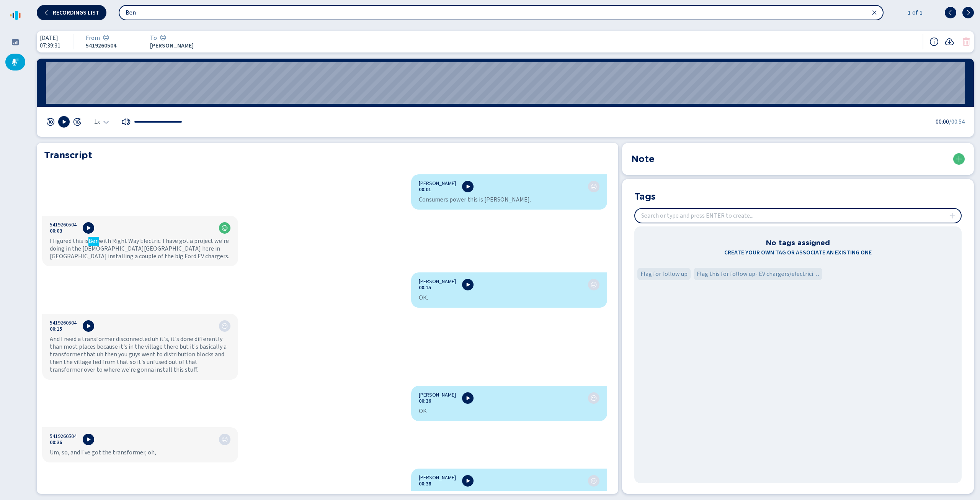 The image size is (980, 500). Describe the element at coordinates (798, 252) in the screenshot. I see `span: Create your own tag or associate an existing one` at that location.